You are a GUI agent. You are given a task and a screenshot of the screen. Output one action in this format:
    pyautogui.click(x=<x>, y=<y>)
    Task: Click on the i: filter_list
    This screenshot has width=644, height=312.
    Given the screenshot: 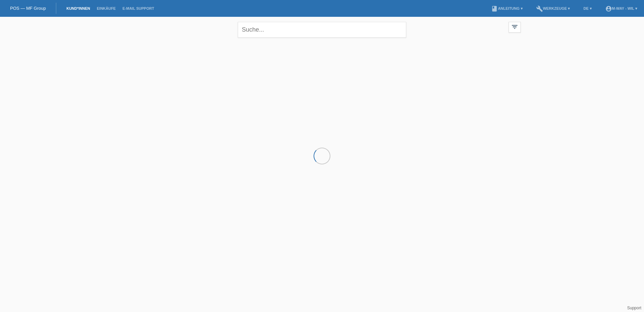 What is the action you would take?
    pyautogui.click(x=514, y=27)
    